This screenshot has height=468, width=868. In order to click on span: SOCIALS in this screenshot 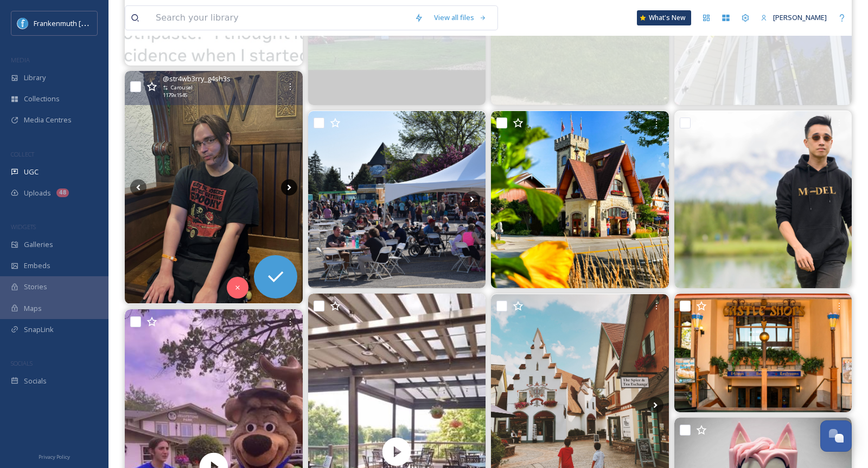, I will do `click(22, 363)`.